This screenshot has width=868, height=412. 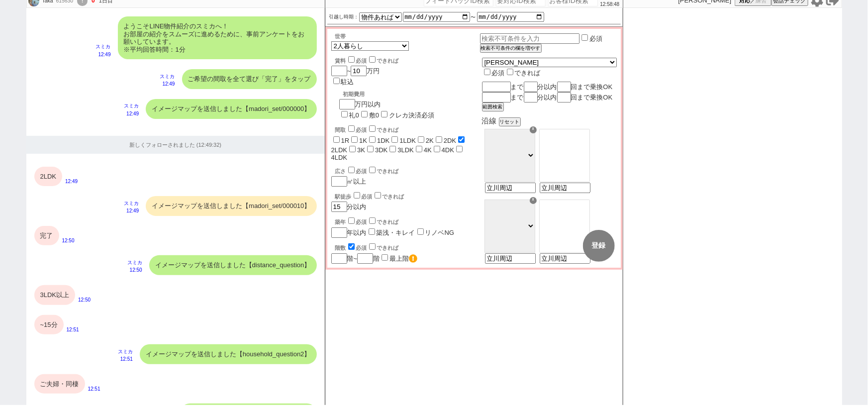 What do you see at coordinates (386, 103) in the screenshot?
I see `div: 万円以内` at bounding box center [386, 103].